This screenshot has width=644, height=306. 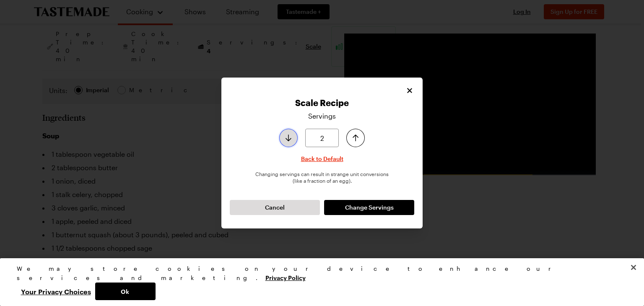 I want to click on button: Cancel, so click(x=275, y=208).